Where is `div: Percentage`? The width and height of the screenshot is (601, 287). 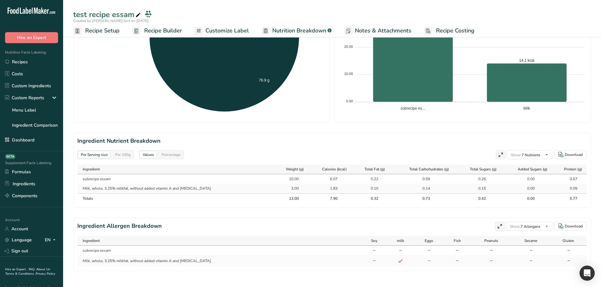
div: Percentage is located at coordinates (171, 155).